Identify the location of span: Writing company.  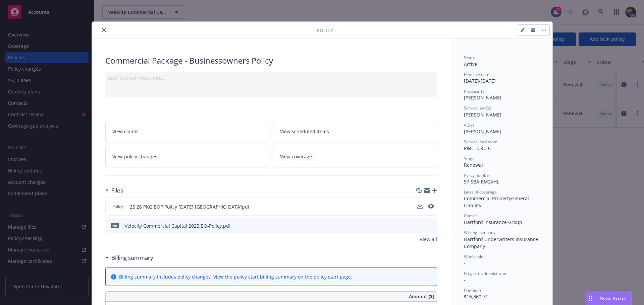
(480, 232).